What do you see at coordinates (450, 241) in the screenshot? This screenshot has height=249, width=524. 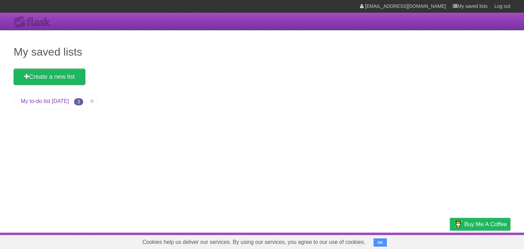 I see `a: Privacy` at bounding box center [450, 241].